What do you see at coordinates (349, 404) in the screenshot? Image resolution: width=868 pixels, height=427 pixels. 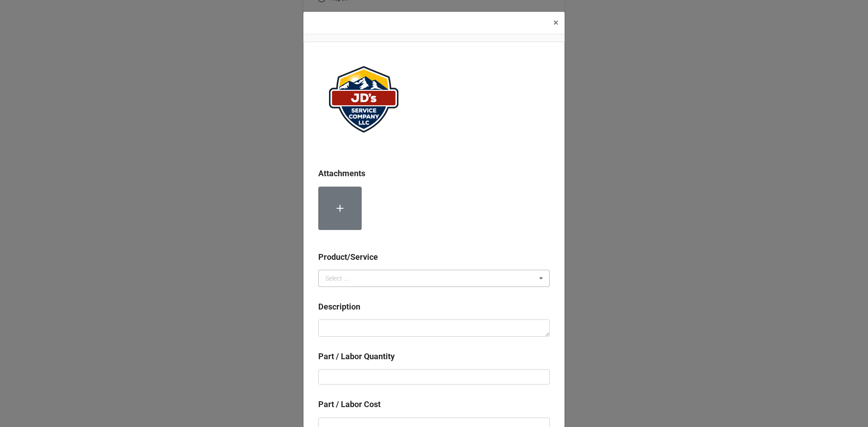 I see `label: Part / Labor Cost` at bounding box center [349, 404].